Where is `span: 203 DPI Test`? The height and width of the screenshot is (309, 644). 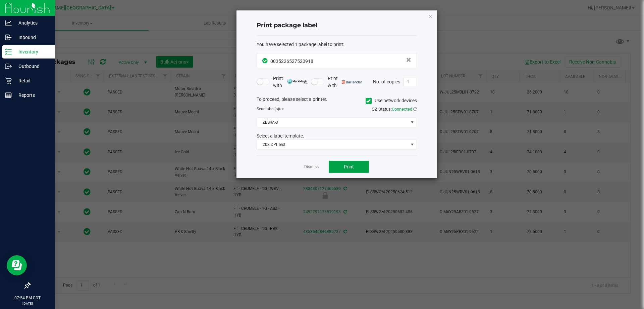
span: 203 DPI Test is located at coordinates (332, 145).